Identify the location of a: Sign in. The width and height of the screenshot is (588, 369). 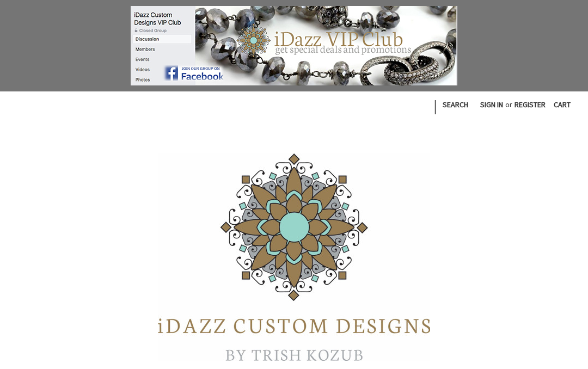
(492, 105).